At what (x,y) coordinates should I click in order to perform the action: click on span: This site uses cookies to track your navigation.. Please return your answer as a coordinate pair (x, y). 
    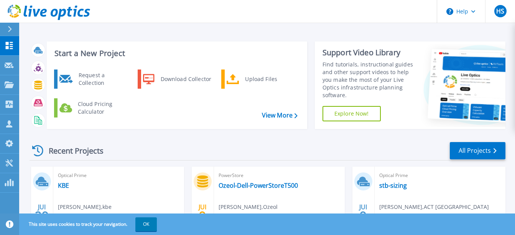
    Looking at the image, I should click on (89, 224).